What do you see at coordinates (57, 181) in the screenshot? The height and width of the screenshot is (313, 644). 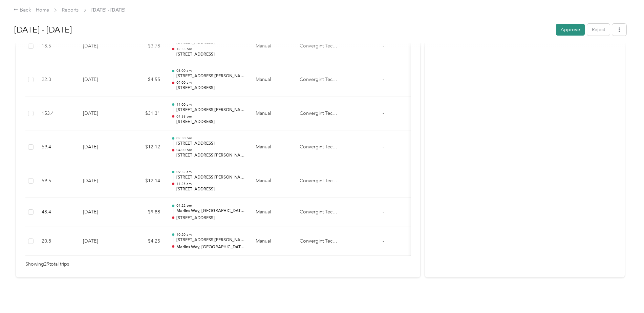 I see `td: 59.5` at bounding box center [57, 181].